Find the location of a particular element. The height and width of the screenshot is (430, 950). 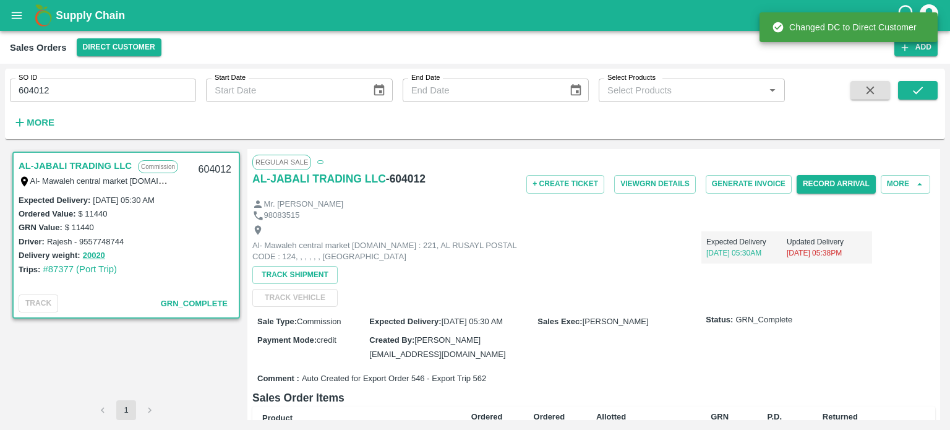

b: Supply Chain is located at coordinates (90, 15).